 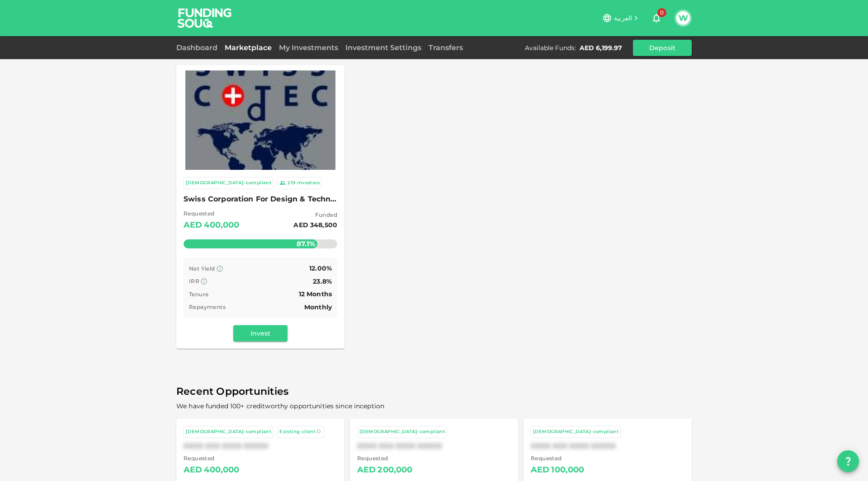 I want to click on a: My Investments, so click(x=308, y=47).